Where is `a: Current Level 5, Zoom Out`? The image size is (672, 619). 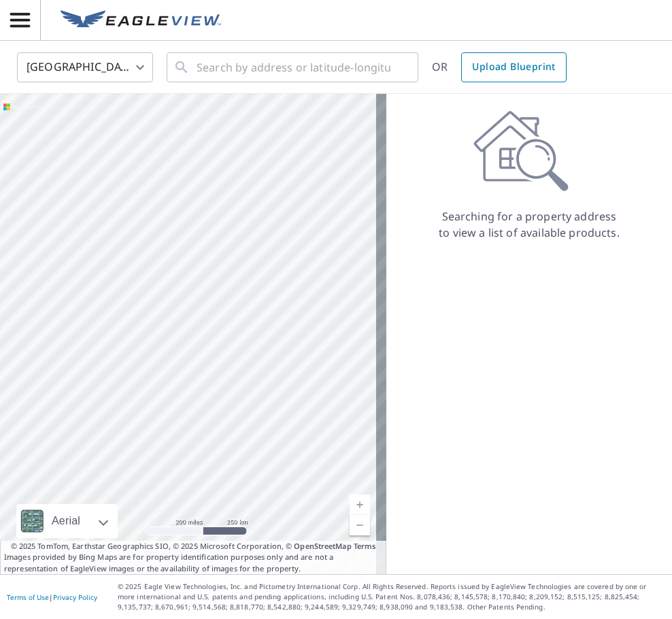 a: Current Level 5, Zoom Out is located at coordinates (359, 525).